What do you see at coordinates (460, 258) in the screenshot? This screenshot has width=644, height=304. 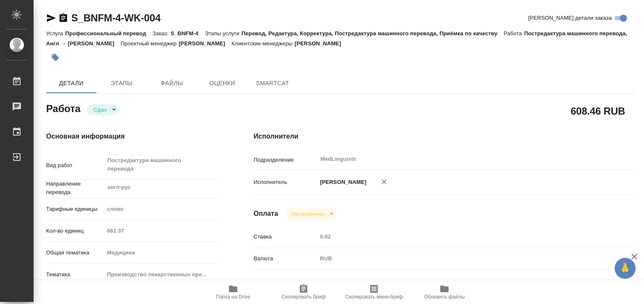 I see `div: RUB` at bounding box center [460, 258].